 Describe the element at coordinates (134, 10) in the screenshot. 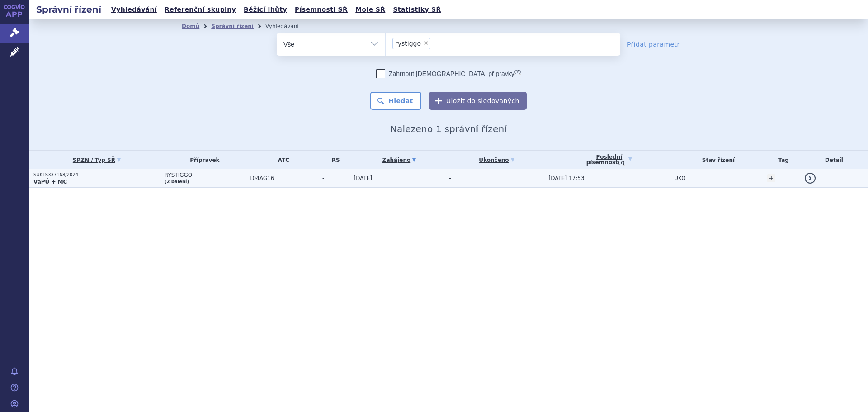

I see `a: Vyhledávání` at that location.